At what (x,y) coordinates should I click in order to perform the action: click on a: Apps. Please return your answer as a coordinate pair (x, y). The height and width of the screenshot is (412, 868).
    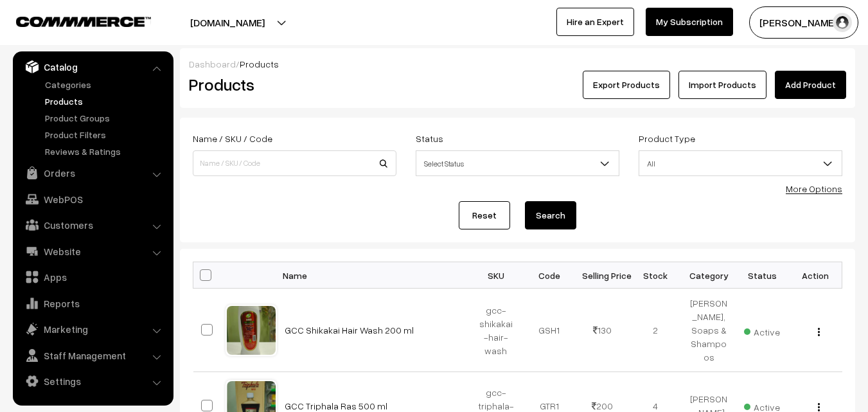
    Looking at the image, I should click on (93, 277).